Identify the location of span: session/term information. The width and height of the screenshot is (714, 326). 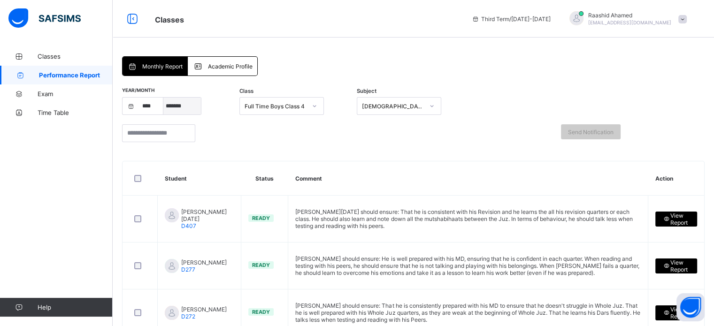
(511, 19).